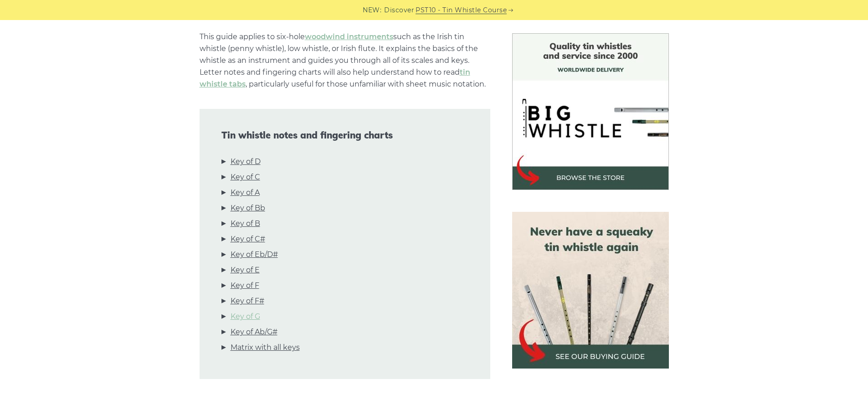 The height and width of the screenshot is (415, 868). I want to click on span: Tin whistle notes and fingering charts, so click(344, 135).